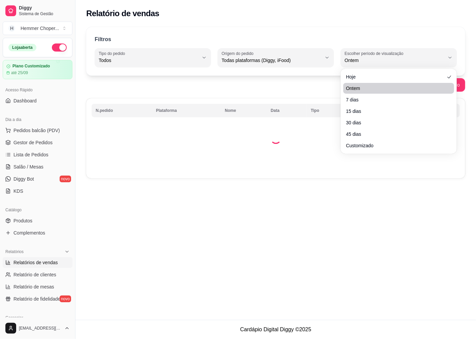 This screenshot has width=476, height=339. Describe the element at coordinates (33, 142) in the screenshot. I see `span: Gestor de Pedidos` at that location.